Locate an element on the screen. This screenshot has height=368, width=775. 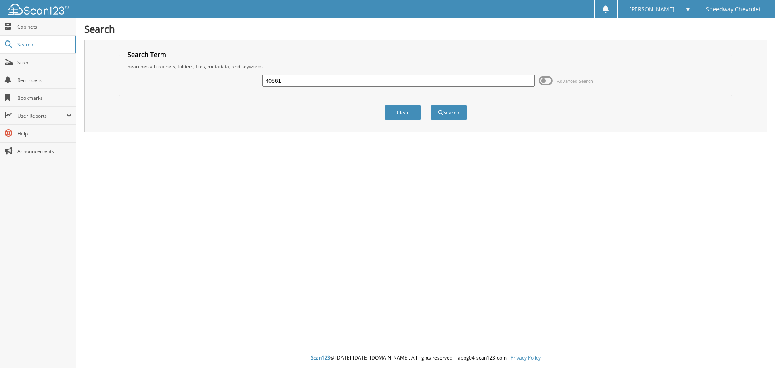
span: Announcements is located at coordinates (44, 151).